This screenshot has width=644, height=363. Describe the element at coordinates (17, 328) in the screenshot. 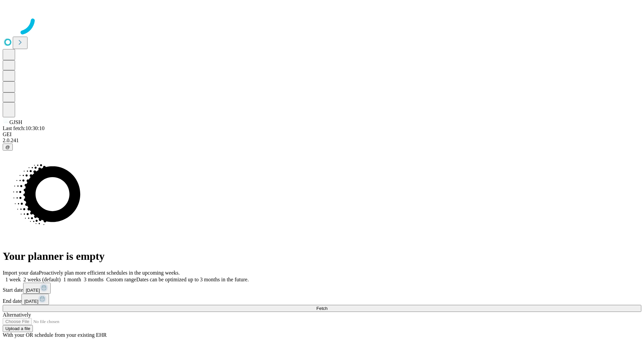

I see `button: Upload a file` at that location.